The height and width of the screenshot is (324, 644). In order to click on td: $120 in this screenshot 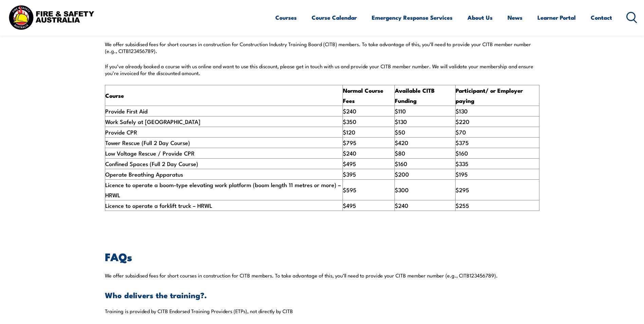, I will do `click(368, 132)`.